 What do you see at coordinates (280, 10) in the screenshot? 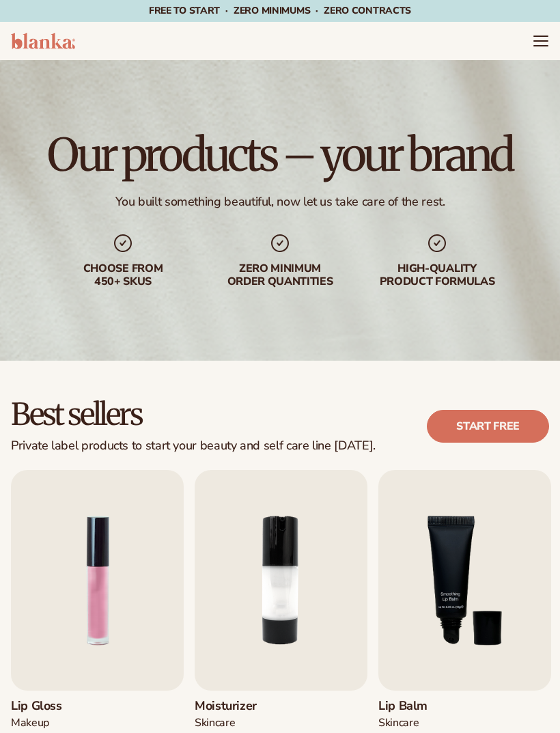
I see `span: Free to start · ZERO minimums · ZERO contracts` at bounding box center [280, 10].